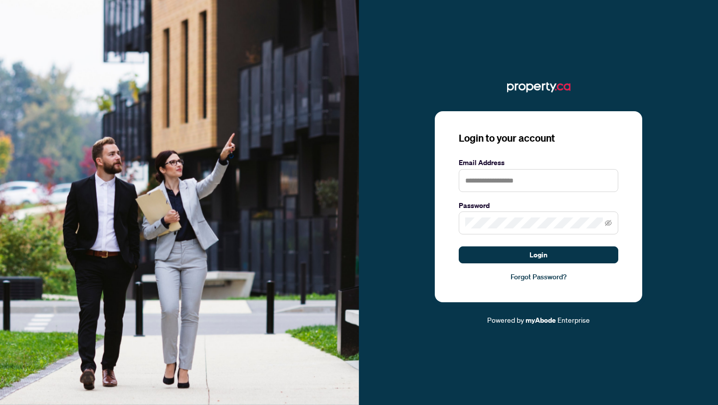  Describe the element at coordinates (538, 255) in the screenshot. I see `button: Login` at that location.